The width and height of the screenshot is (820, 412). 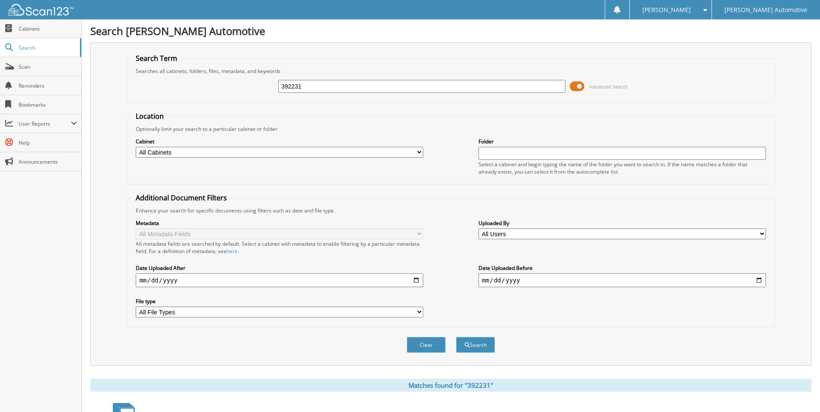 I want to click on span: Scan, so click(x=48, y=67).